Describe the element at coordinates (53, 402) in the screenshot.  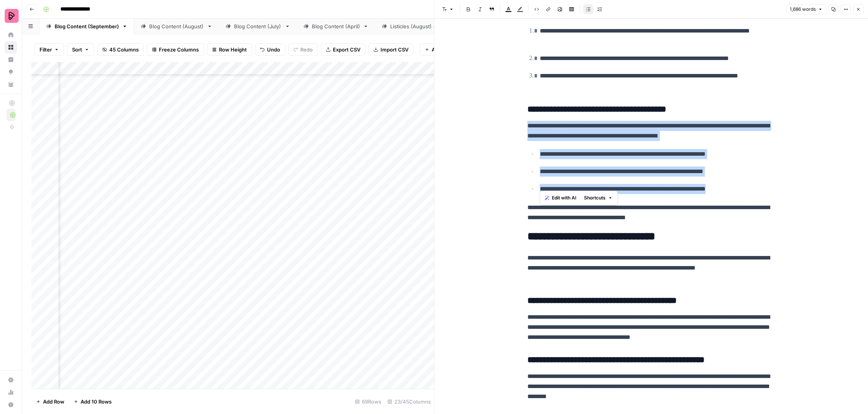
I see `span: Add Row` at that location.